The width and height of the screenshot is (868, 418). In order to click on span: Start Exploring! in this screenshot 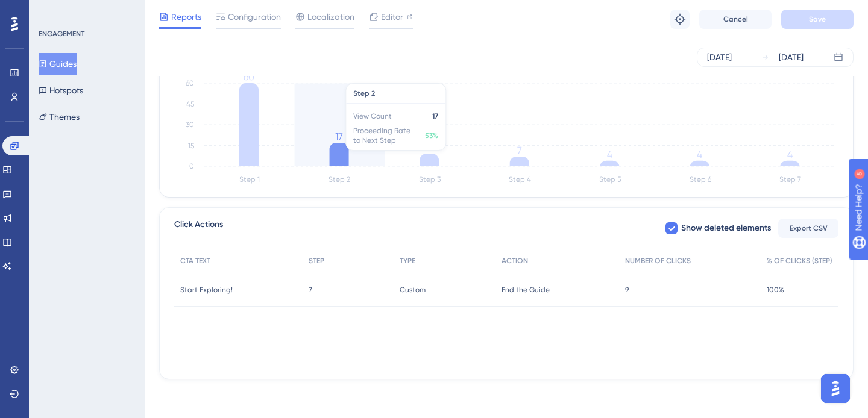, I will do `click(206, 290)`.